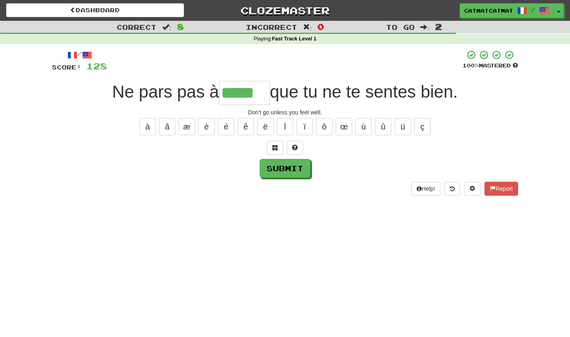 This screenshot has width=570, height=337. I want to click on span: 0, so click(320, 27).